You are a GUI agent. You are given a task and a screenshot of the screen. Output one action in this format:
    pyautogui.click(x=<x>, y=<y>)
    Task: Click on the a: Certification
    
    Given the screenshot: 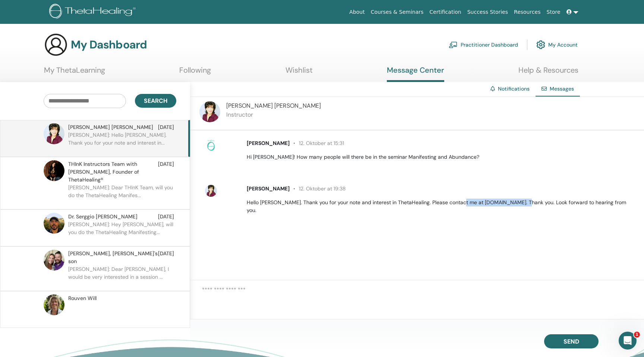 What is the action you would take?
    pyautogui.click(x=445, y=12)
    